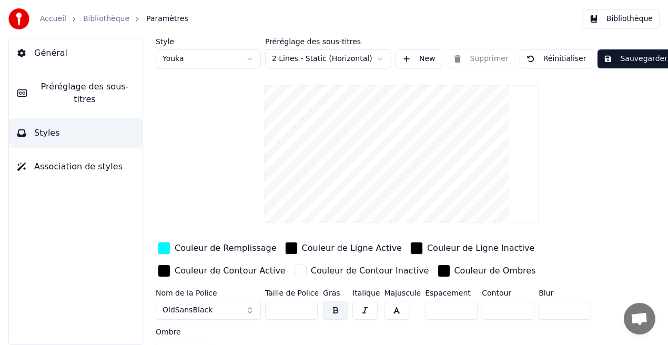 The height and width of the screenshot is (345, 668). I want to click on button: Couleur de Contour Inactive, so click(361, 271).